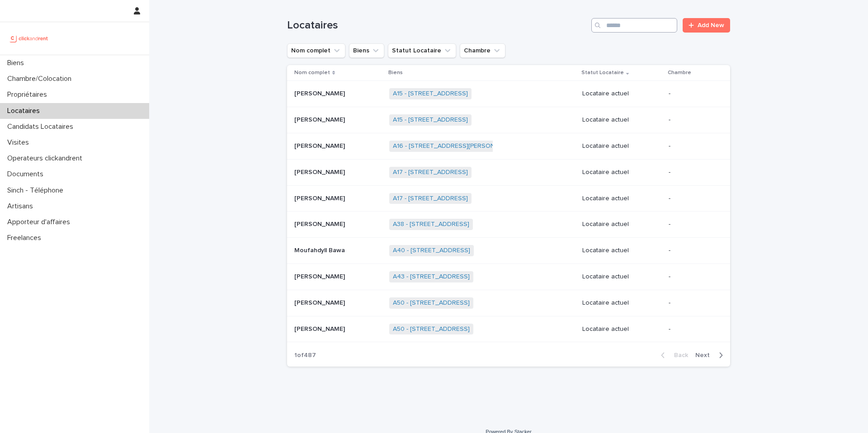 The height and width of the screenshot is (433, 868). What do you see at coordinates (705, 355) in the screenshot?
I see `span: Next` at bounding box center [705, 355].